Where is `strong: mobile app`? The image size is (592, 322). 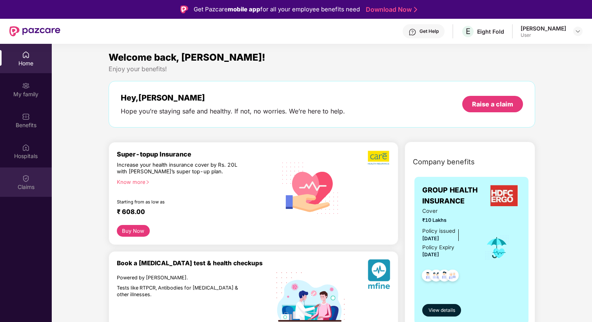 strong: mobile app is located at coordinates (244, 9).